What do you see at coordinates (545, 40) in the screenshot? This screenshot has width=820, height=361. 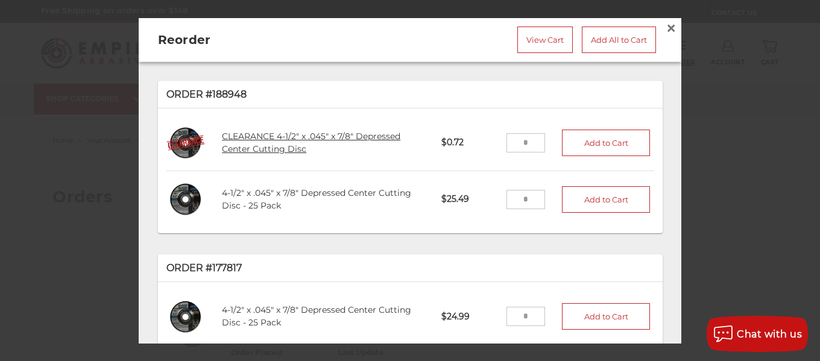 I see `a: View Cart` at bounding box center [545, 40].